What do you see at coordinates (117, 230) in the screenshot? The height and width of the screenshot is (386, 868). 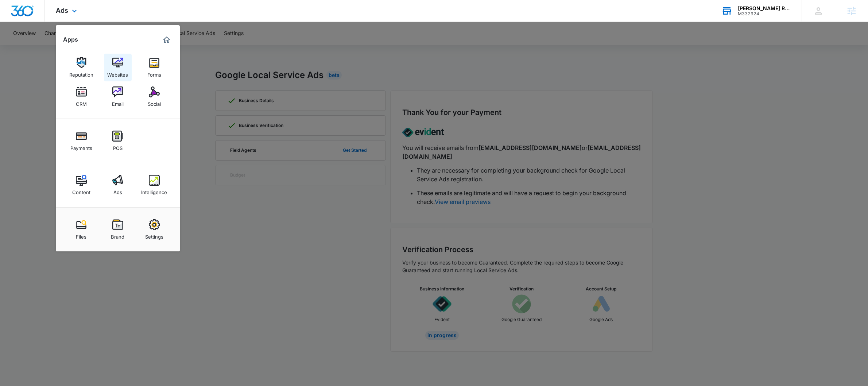 I see `a: Brand` at bounding box center [117, 230].